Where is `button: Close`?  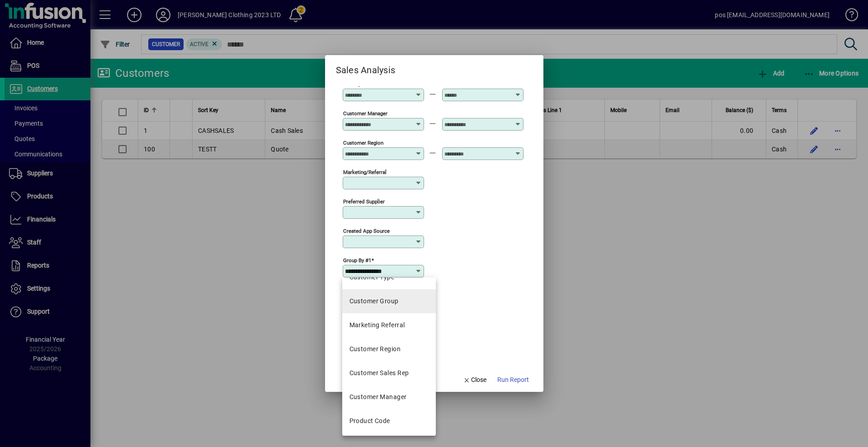
button: Close is located at coordinates (474, 380).